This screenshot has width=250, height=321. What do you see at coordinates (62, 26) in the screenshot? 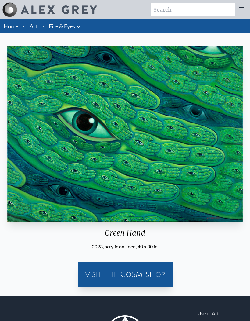
I see `a: Fire & Eyes` at bounding box center [62, 26].